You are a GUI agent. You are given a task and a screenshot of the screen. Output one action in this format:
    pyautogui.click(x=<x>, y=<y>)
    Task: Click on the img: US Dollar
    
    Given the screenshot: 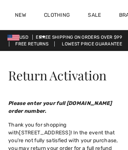 What is the action you would take?
    pyautogui.click(x=13, y=38)
    